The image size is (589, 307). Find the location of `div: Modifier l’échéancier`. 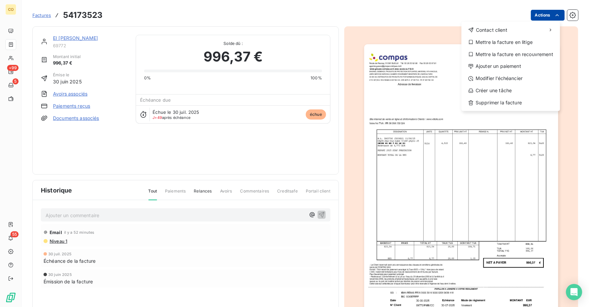

div: Modifier l’échéancier is located at coordinates (511, 79).